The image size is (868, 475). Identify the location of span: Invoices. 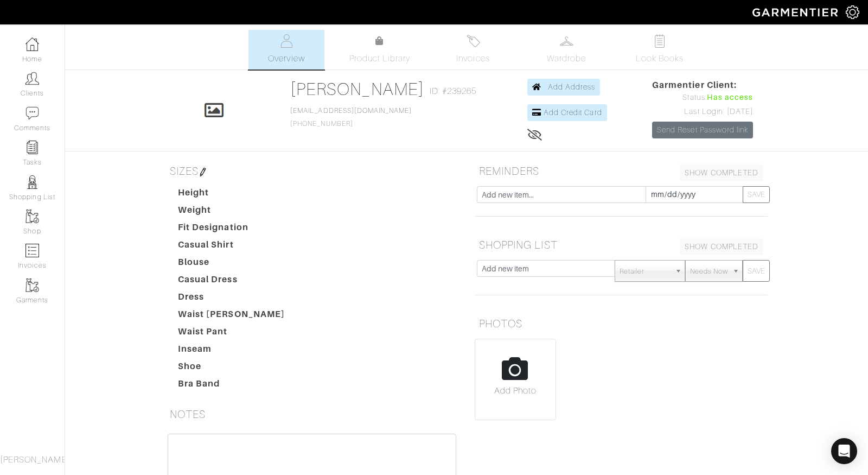
(472, 58).